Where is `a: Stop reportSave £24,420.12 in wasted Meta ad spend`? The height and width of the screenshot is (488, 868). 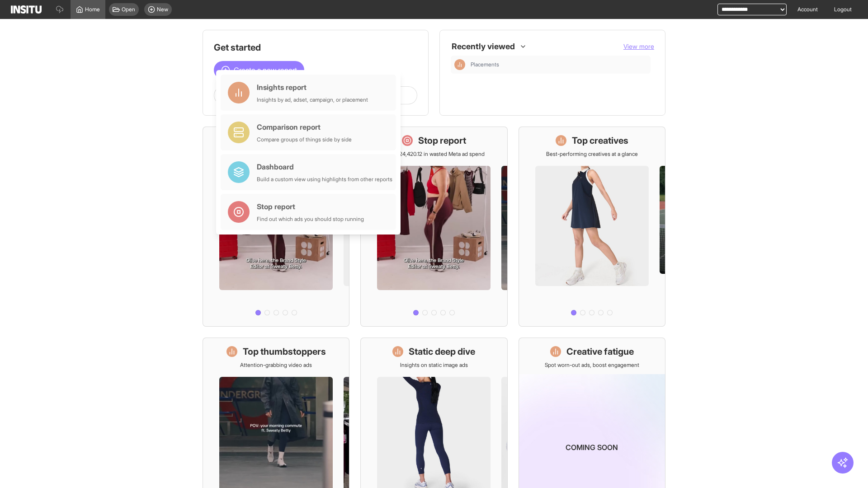 a: Stop reportSave £24,420.12 in wasted Meta ad spend is located at coordinates (433, 226).